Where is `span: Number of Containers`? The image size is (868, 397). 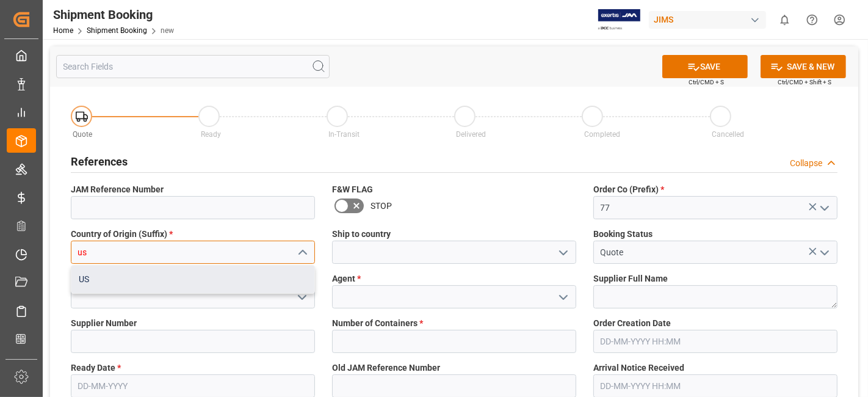 span: Number of Containers is located at coordinates (377, 323).